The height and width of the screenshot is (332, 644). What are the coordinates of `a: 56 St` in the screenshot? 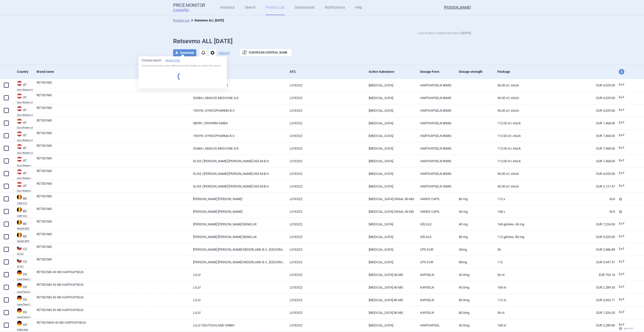 It's located at (510, 275).